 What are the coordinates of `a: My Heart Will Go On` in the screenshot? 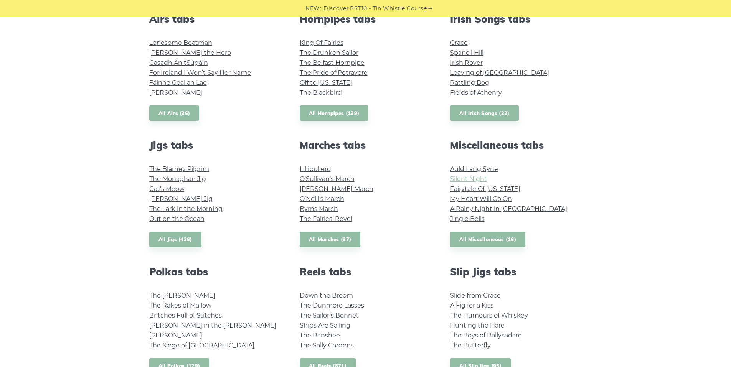 It's located at (480, 199).